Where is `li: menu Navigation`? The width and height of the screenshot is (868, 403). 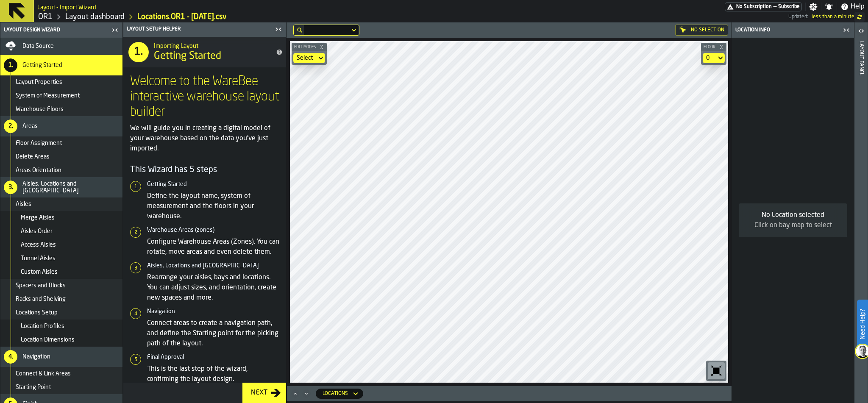 li: menu Navigation is located at coordinates (61, 357).